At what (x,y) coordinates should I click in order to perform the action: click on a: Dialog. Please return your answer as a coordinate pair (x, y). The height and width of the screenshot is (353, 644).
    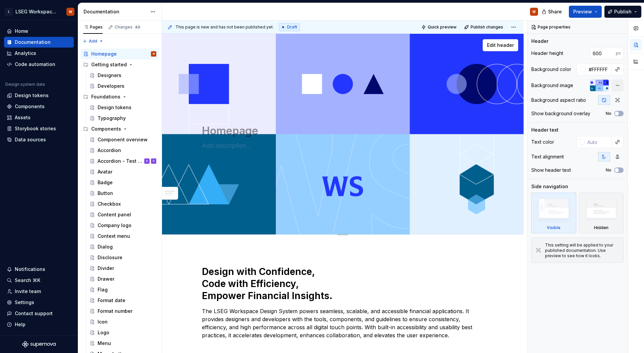
    Looking at the image, I should click on (123, 247).